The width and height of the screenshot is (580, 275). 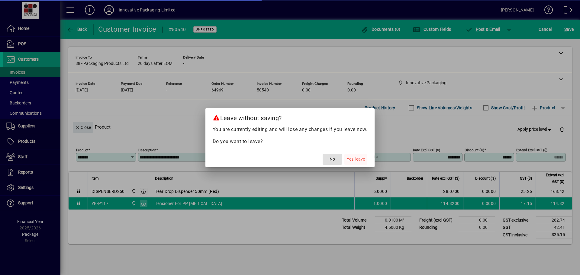 I want to click on span: Yes, leave, so click(x=356, y=159).